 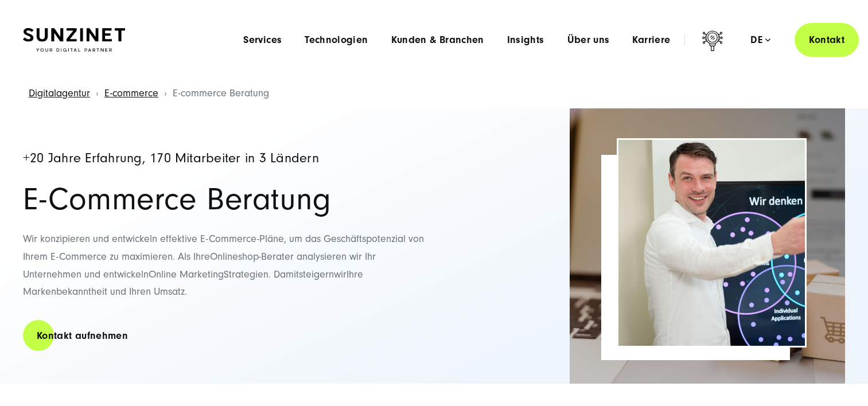 What do you see at coordinates (336, 40) in the screenshot?
I see `span: Technologien` at bounding box center [336, 40].